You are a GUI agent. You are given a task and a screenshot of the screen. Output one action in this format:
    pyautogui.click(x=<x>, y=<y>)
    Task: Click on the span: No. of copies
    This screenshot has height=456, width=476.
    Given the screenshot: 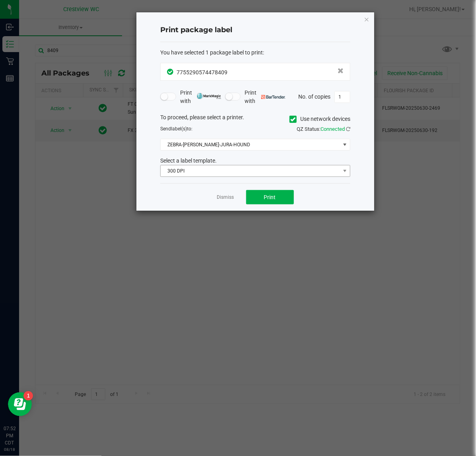 What is the action you would take?
    pyautogui.click(x=314, y=96)
    